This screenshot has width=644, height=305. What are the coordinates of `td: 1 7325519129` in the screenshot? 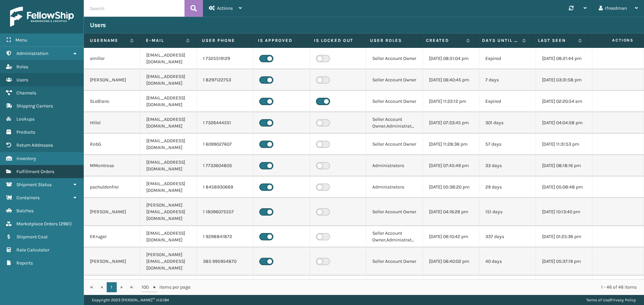 It's located at (225, 58).